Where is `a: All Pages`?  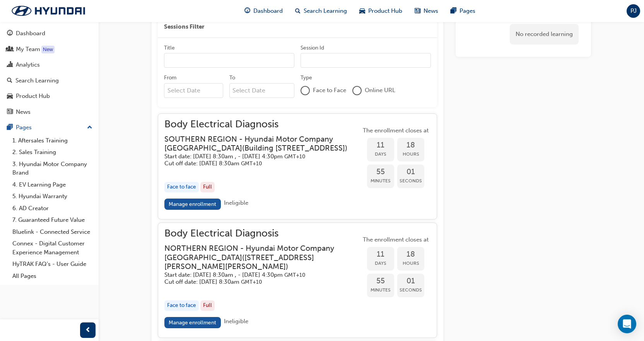
a: All Pages is located at coordinates (52, 276).